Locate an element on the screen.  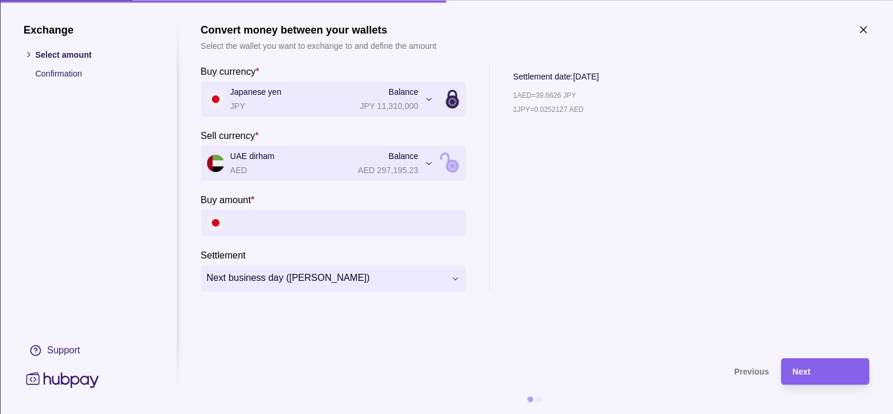
span: Next is located at coordinates (802, 372).